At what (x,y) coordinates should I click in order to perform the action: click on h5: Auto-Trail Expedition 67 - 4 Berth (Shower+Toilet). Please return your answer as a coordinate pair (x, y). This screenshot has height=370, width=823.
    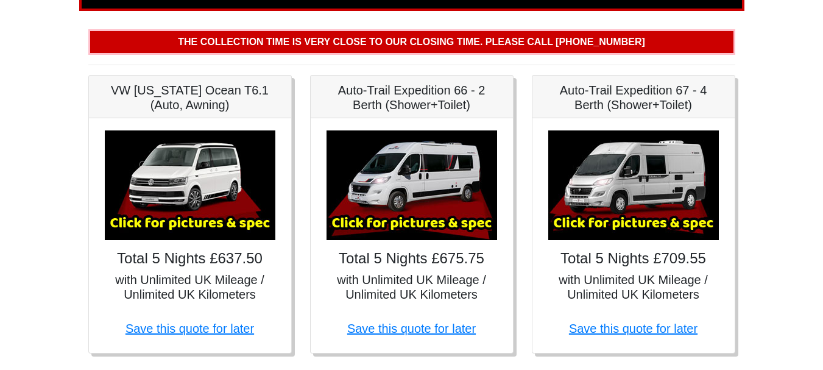
    Looking at the image, I should click on (633, 97).